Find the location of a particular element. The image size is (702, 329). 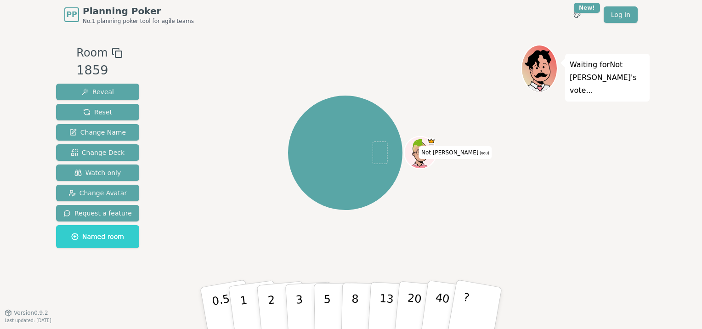

button: Named room is located at coordinates (97, 237).